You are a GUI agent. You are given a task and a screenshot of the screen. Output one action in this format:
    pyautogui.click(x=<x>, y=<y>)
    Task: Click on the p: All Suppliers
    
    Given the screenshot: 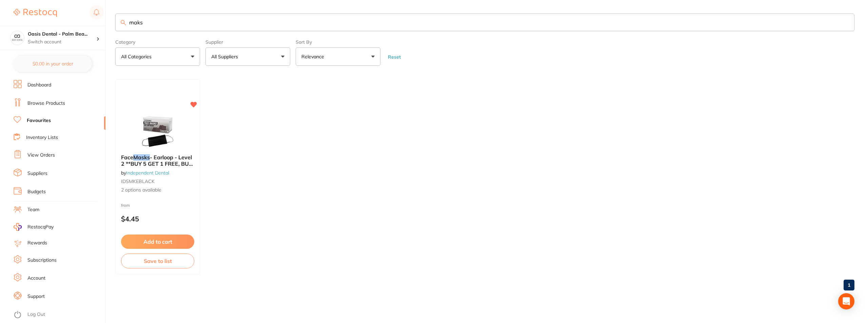 What is the action you would take?
    pyautogui.click(x=226, y=57)
    